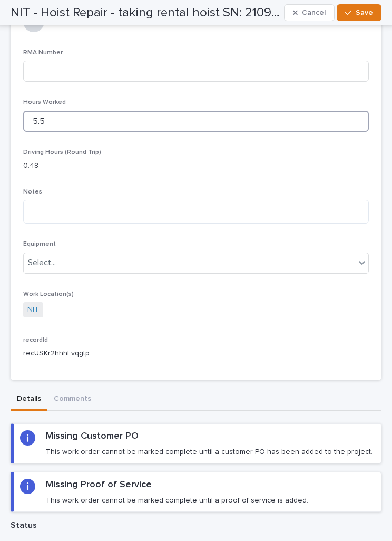 The image size is (392, 541). I want to click on h2: Missing Customer PO, so click(93, 437).